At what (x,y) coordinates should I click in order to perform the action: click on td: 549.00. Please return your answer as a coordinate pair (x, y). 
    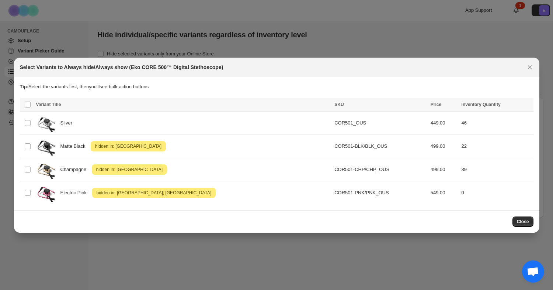
    Looking at the image, I should click on (444, 192).